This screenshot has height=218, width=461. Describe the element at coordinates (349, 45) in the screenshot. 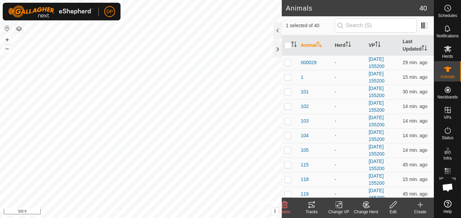

I see `th: Herd` at that location.